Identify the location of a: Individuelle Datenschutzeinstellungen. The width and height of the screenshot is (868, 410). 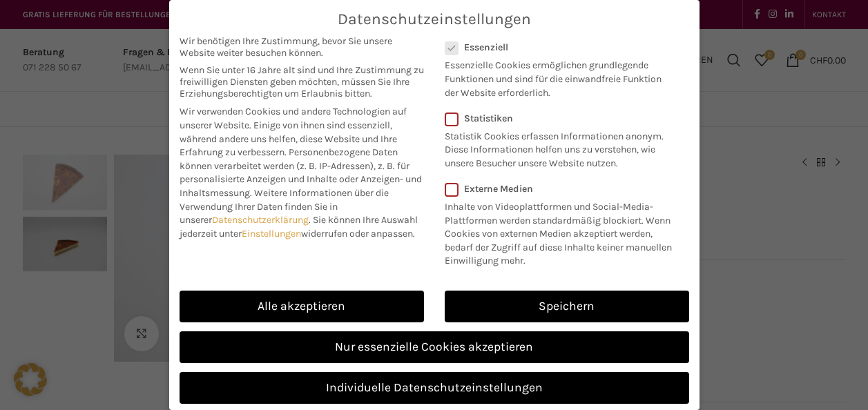
(434, 388).